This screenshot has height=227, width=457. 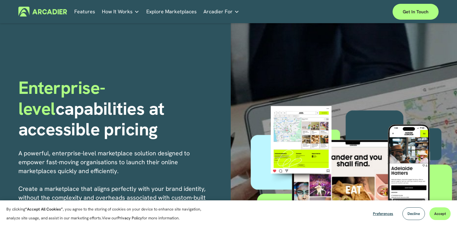 I want to click on span: Decline, so click(x=413, y=214).